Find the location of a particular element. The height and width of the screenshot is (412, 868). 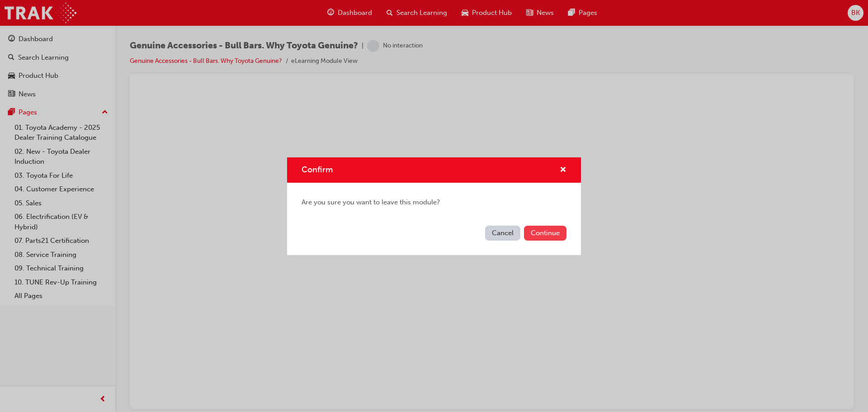

button: Continue is located at coordinates (545, 233).